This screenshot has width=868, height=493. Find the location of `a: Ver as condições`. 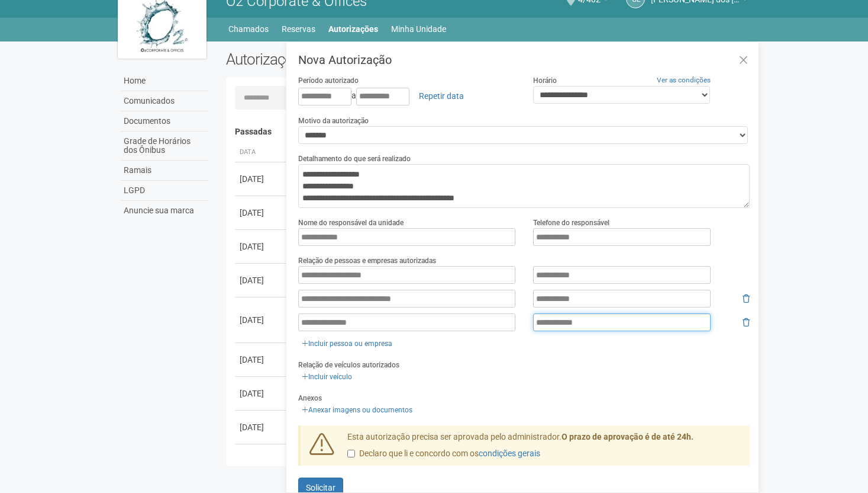

a: Ver as condições is located at coordinates (683, 80).